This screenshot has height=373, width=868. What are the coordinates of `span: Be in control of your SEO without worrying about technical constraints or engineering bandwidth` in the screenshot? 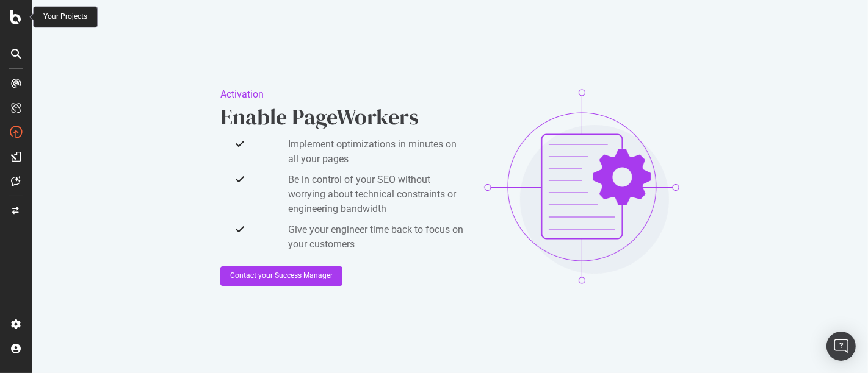 It's located at (376, 194).